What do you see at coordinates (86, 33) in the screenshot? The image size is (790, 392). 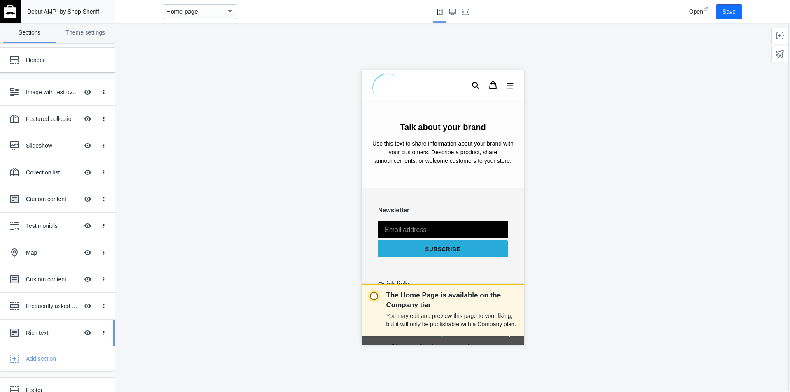 I see `a: Theme settings` at bounding box center [86, 33].